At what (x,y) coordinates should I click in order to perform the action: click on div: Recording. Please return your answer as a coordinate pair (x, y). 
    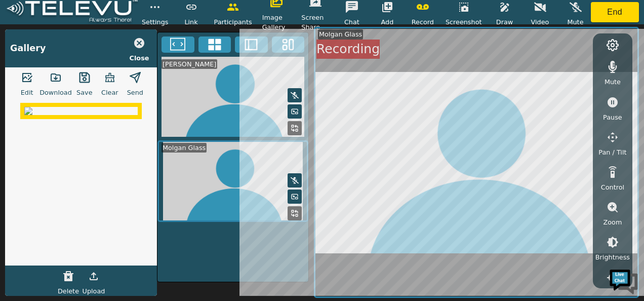
    Looking at the image, I should click on (348, 49).